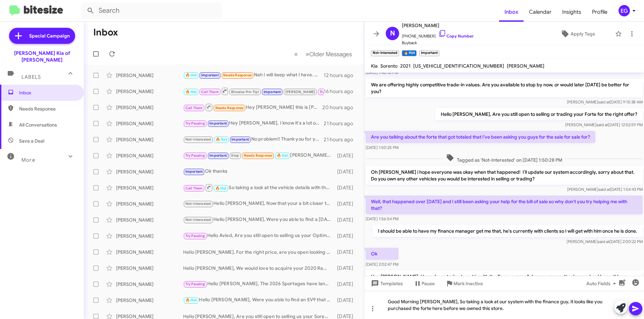  Describe the element at coordinates (504, 88) in the screenshot. I see `p: We are offering highly competitive trade-in values. Are you available to stop by now, or would la...` at that location.